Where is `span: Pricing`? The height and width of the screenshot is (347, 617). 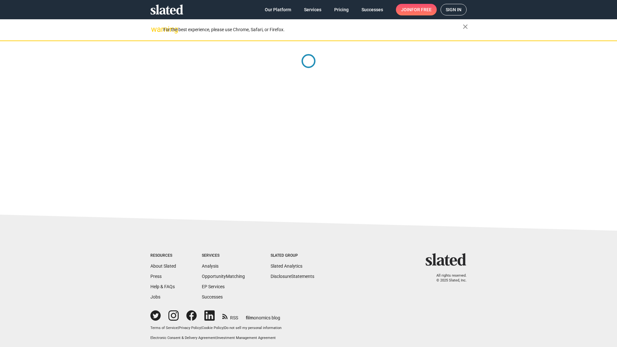 span: Pricing is located at coordinates (341, 10).